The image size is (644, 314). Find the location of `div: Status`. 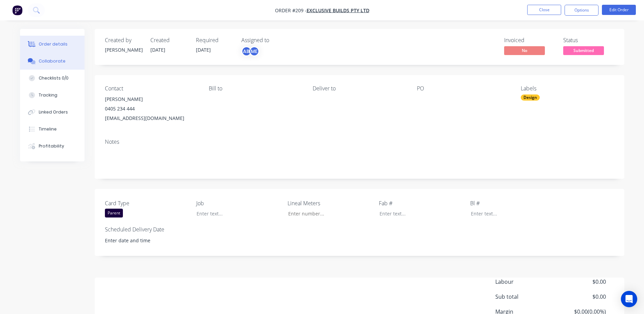

div: Status is located at coordinates (589, 40).